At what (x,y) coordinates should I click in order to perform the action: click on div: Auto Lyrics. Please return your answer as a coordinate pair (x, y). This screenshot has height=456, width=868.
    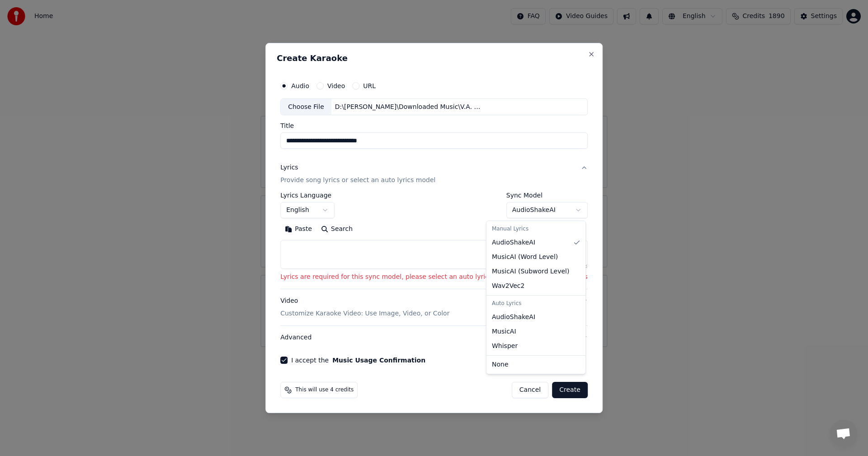
    Looking at the image, I should click on (536, 304).